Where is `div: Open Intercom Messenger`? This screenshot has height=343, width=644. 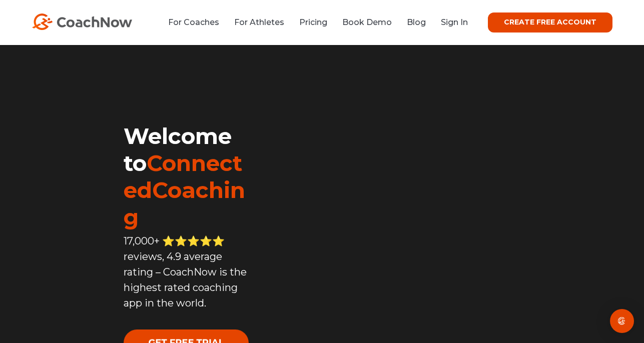
div: Open Intercom Messenger is located at coordinates (622, 321).